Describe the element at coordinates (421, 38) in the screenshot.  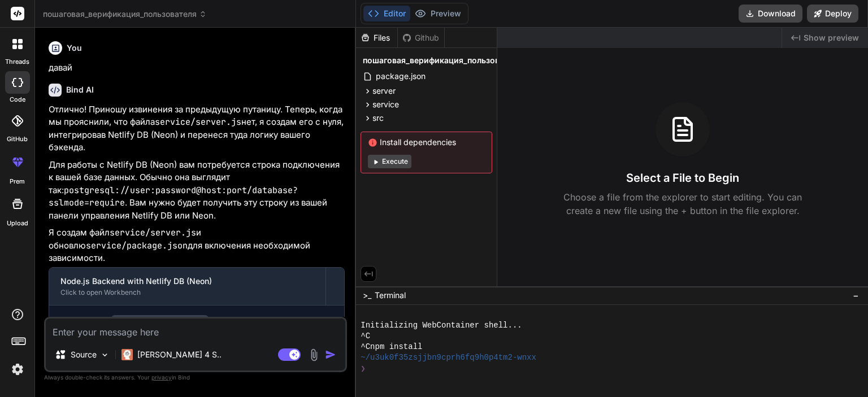
I see `div: Github` at that location.